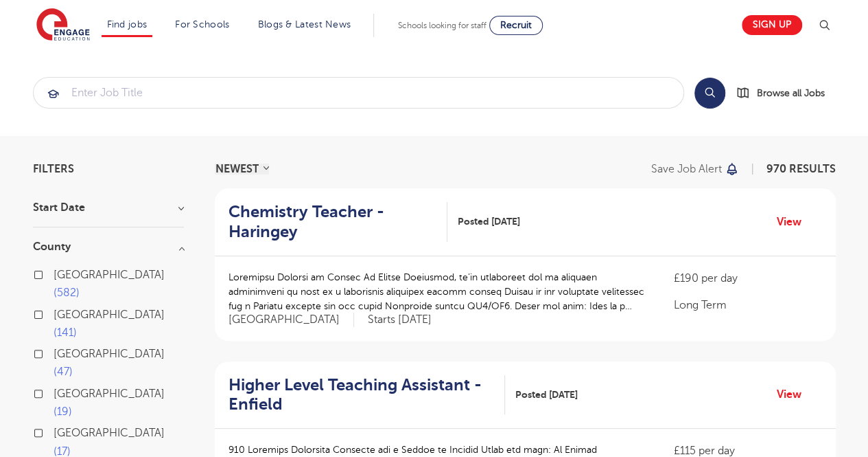  Describe the element at coordinates (108, 246) in the screenshot. I see `h3: County` at that location.